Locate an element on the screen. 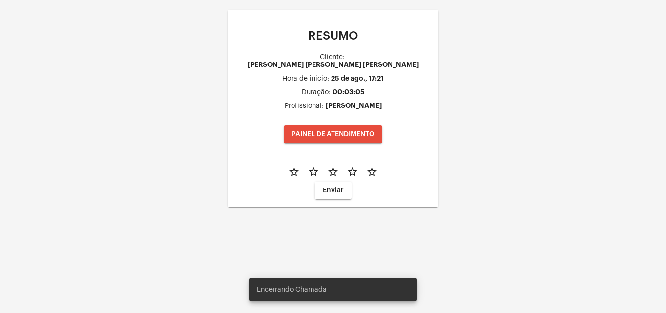 Image resolution: width=666 pixels, height=313 pixels. button: Enviar is located at coordinates (333, 190).